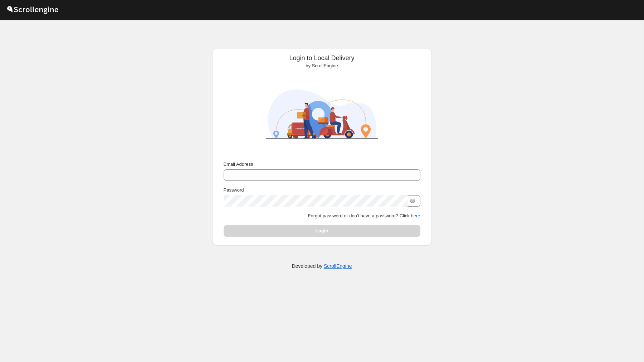 Image resolution: width=644 pixels, height=362 pixels. Describe the element at coordinates (322, 266) in the screenshot. I see `p: Developed by` at that location.